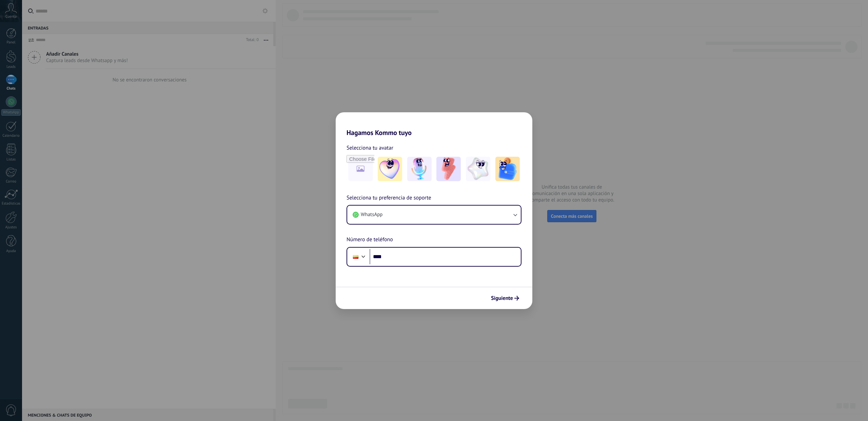 The height and width of the screenshot is (421, 868). Describe the element at coordinates (372, 214) in the screenshot. I see `span: WhatsApp` at that location.